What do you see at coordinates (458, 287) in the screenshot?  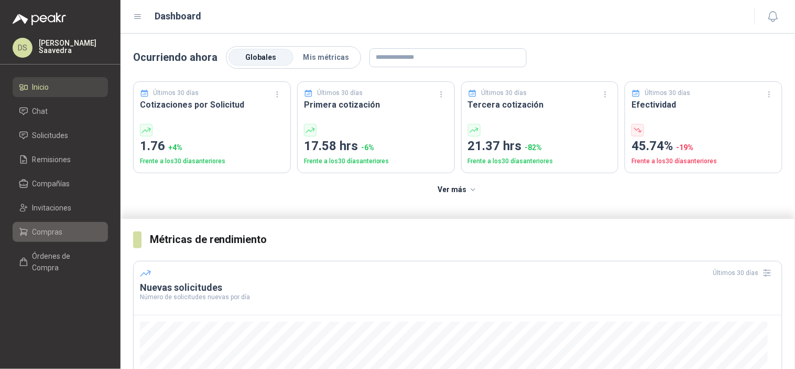 I see `h3: Nuevas solicitudes` at bounding box center [458, 287].